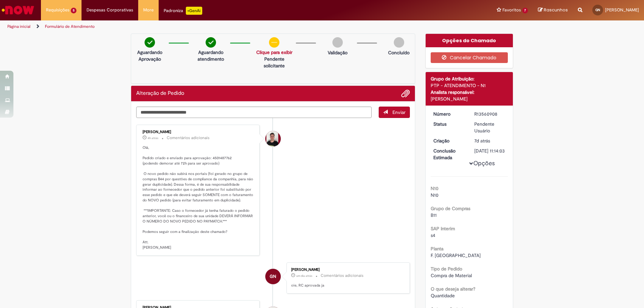 Image resolution: width=644 pixels, height=308 pixels. Describe the element at coordinates (443, 229) in the screenshot. I see `b: SAP Interim` at that location.